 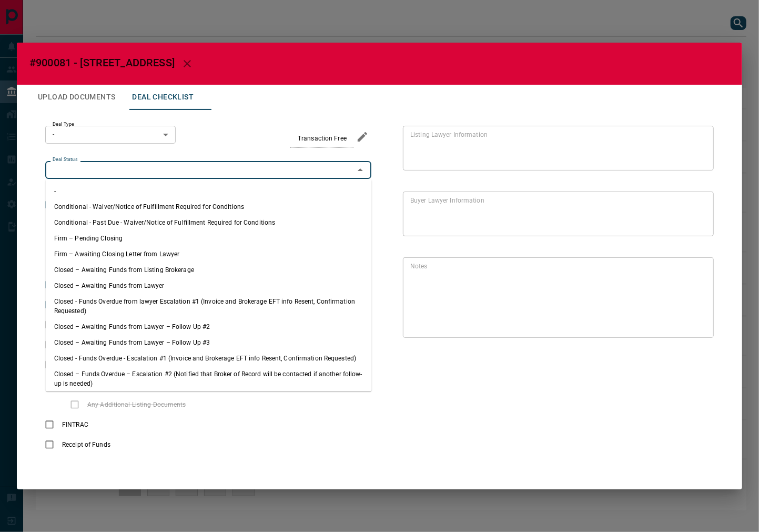 What do you see at coordinates (209, 399) in the screenshot?
I see `li: Closed – Funds Overdue - Escalation #3 (Broker of Record has been Contacted)` at bounding box center [209, 399].